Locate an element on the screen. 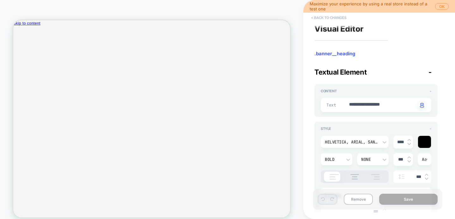 The image size is (455, 219). img: align text right is located at coordinates (376, 177).